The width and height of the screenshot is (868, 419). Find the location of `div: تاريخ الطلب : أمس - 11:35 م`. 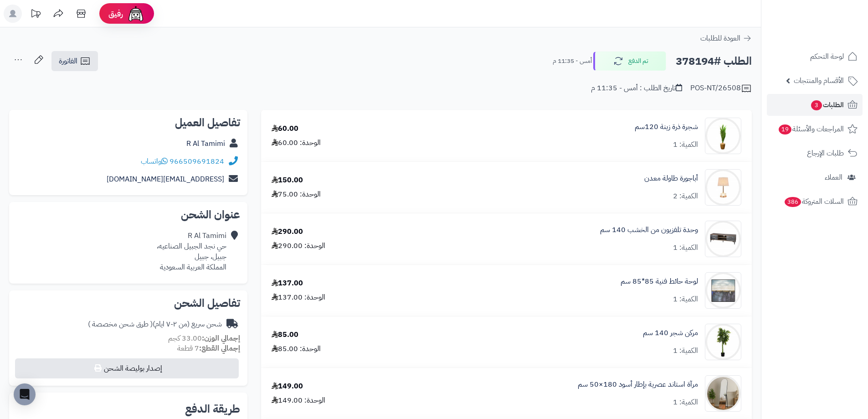

div: تاريخ الطلب : أمس - 11:35 م is located at coordinates (636, 88).